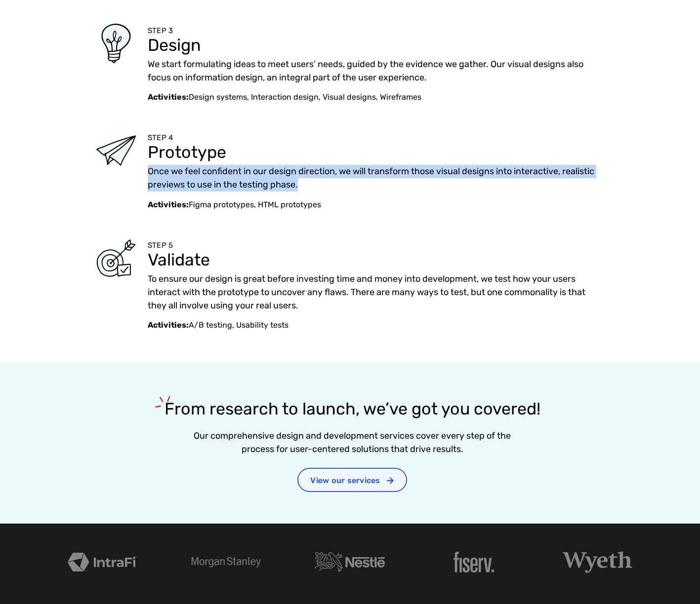 The image size is (700, 604). I want to click on h3: Prototype, so click(375, 152).